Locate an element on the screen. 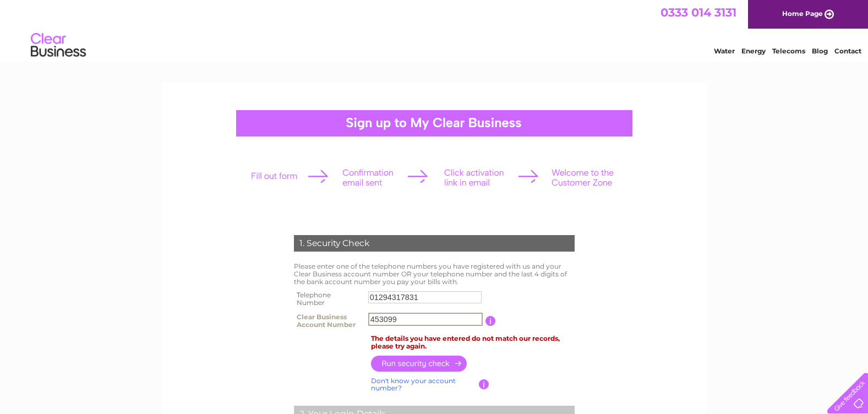 This screenshot has height=414, width=868. a: Telecoms is located at coordinates (789, 51).